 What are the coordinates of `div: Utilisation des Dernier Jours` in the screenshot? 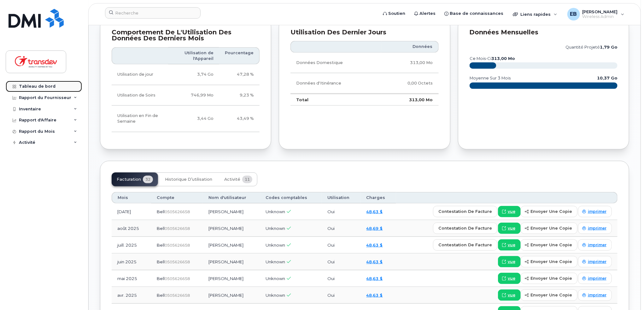 It's located at (364, 33).